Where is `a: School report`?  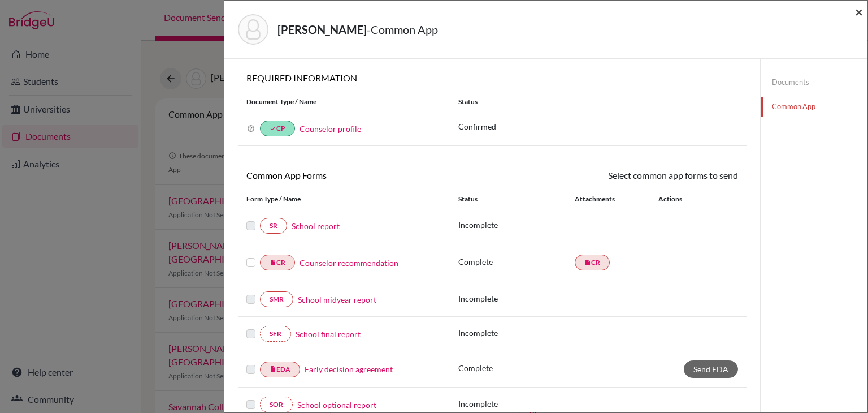
a: School report is located at coordinates (316, 226).